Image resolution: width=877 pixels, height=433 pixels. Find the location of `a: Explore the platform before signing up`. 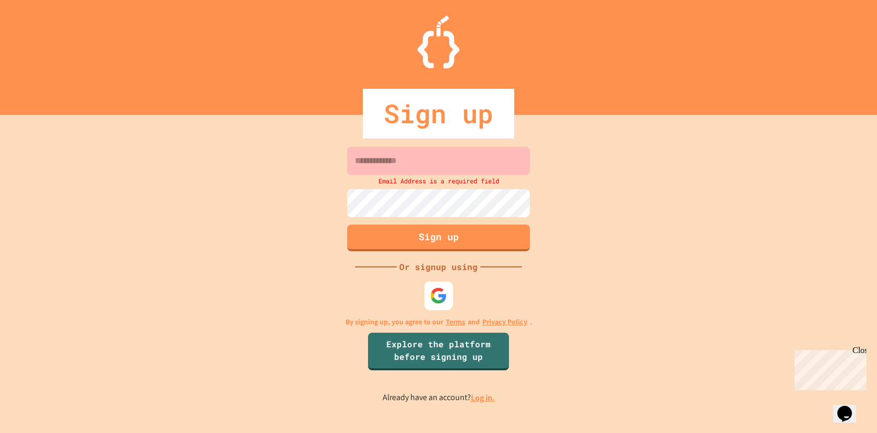

a: Explore the platform before signing up is located at coordinates (438, 351).